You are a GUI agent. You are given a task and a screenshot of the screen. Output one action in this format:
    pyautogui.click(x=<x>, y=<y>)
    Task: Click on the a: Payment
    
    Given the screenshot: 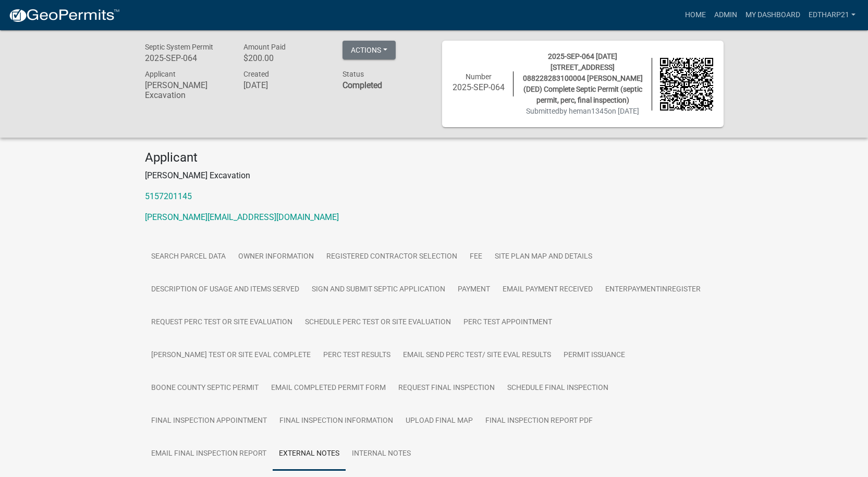 What is the action you would take?
    pyautogui.click(x=474, y=290)
    